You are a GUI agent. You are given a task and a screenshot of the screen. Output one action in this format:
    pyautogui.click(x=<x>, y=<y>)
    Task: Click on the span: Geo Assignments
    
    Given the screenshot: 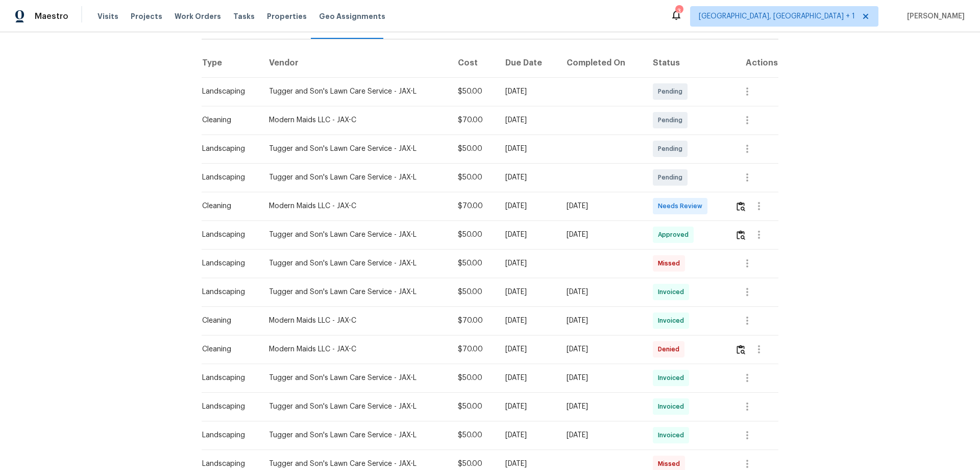 What is the action you would take?
    pyautogui.click(x=353, y=17)
    